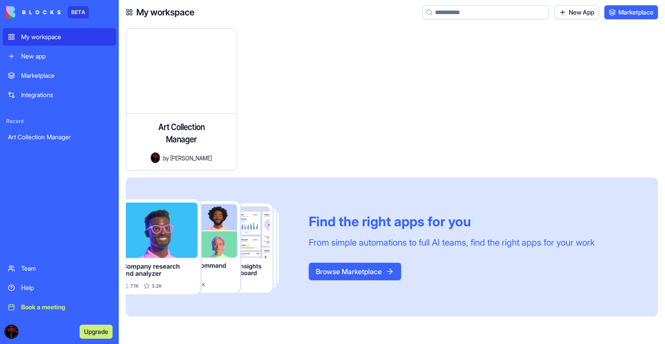 The height and width of the screenshot is (344, 665). What do you see at coordinates (451, 243) in the screenshot?
I see `div: From simple automations to full AI teams, find the right apps for your work` at bounding box center [451, 243].